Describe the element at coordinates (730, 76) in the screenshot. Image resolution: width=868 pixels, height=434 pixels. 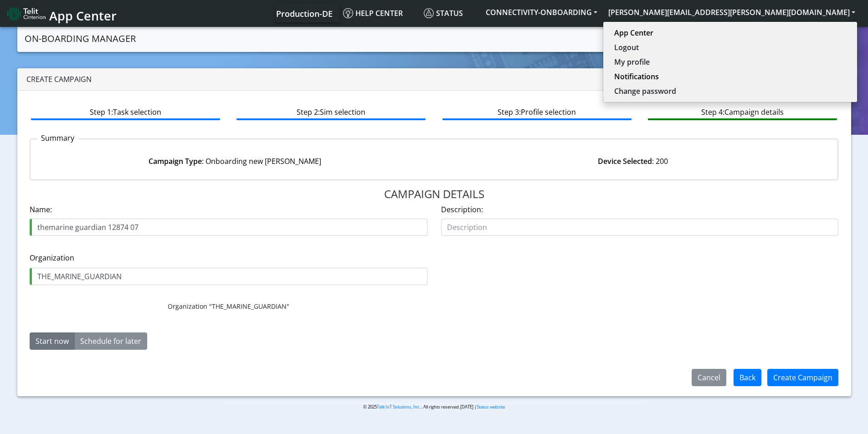
I see `button: Notifications` at that location.